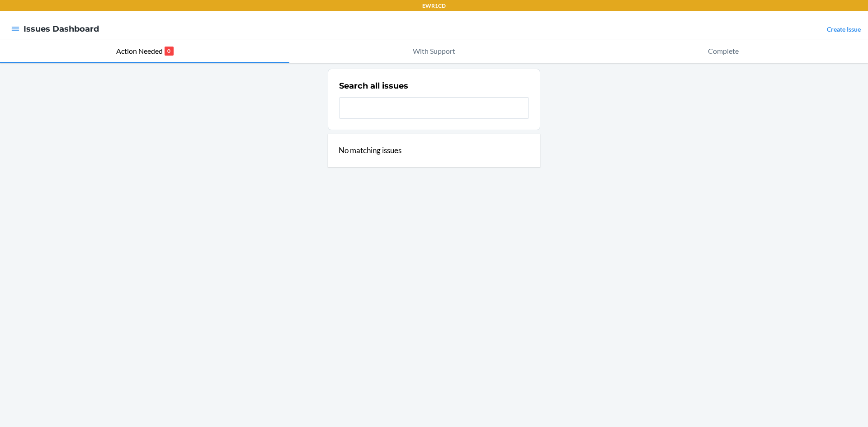  I want to click on p: Action Needed, so click(139, 51).